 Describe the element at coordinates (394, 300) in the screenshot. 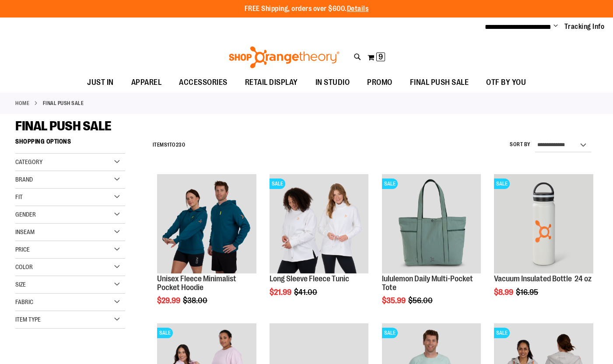

I see `span: $35.99` at that location.